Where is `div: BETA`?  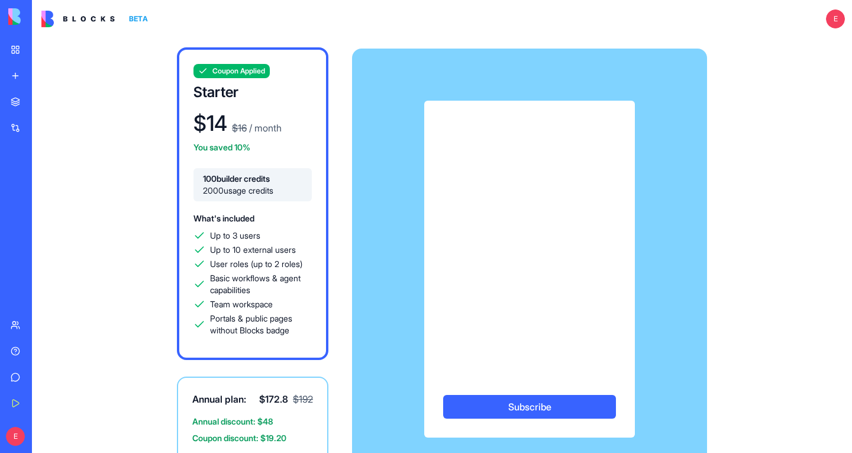 div: BETA is located at coordinates (138, 19).